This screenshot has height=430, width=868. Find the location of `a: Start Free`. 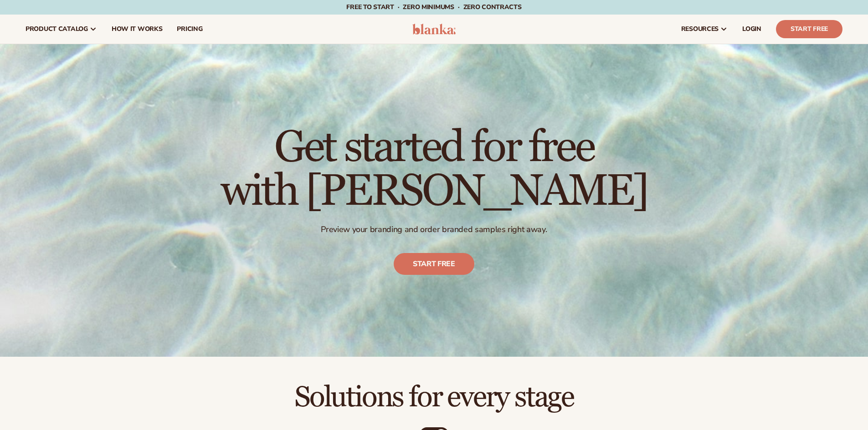

a: Start Free is located at coordinates (810, 29).